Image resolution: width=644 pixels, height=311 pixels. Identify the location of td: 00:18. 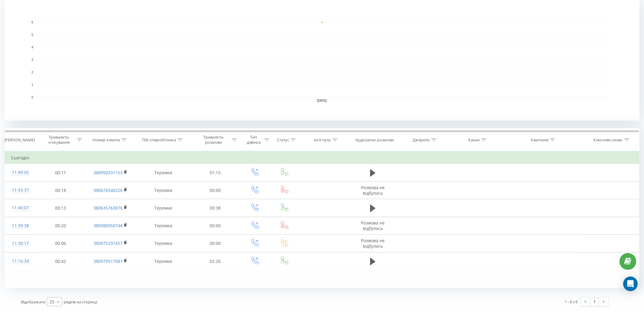
(60, 190).